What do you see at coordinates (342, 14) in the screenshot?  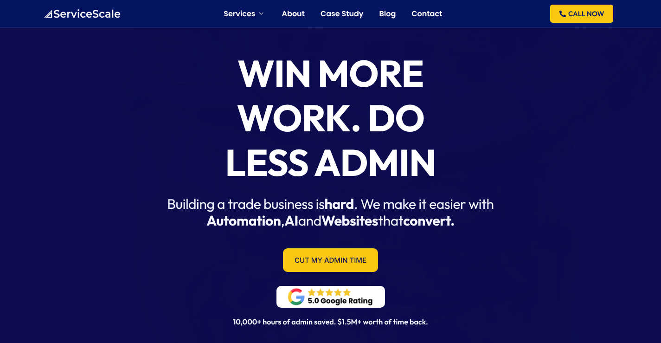 I see `a: Case Study` at bounding box center [342, 14].